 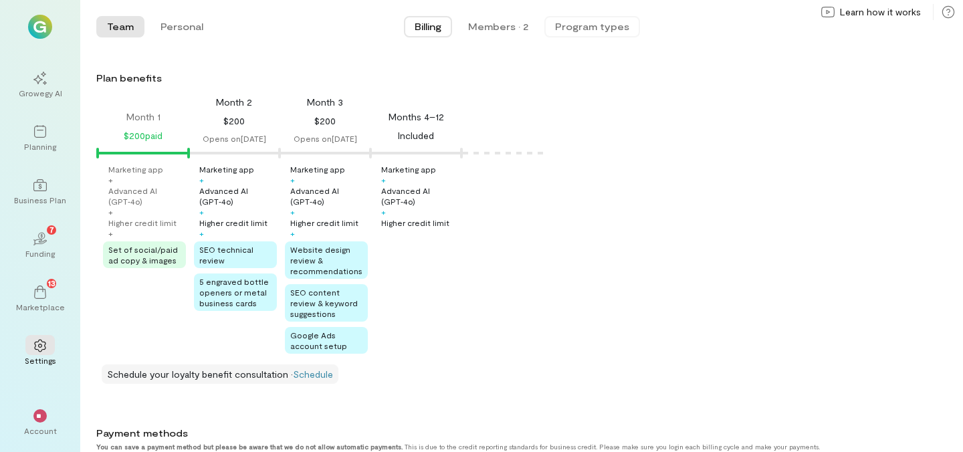 I want to click on span: 7, so click(x=51, y=229).